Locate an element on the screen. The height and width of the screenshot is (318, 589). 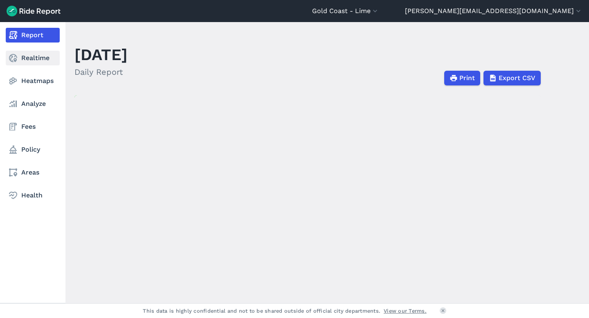
a: Fees is located at coordinates (33, 127).